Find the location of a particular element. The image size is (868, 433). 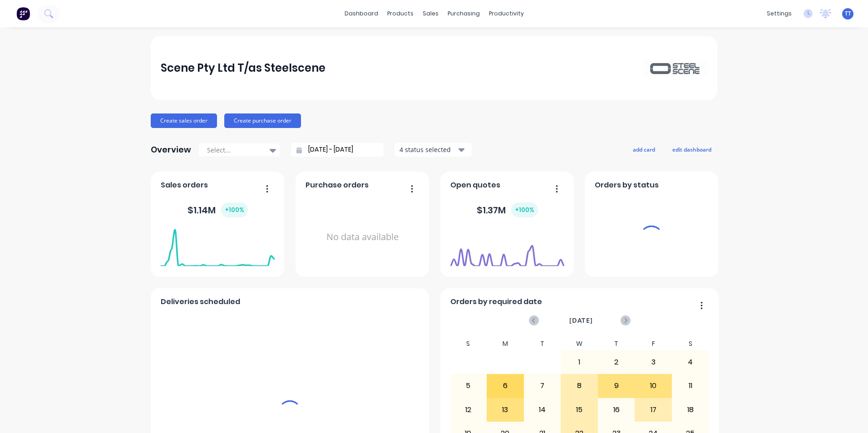

div: $ 1.37M is located at coordinates (507, 209).